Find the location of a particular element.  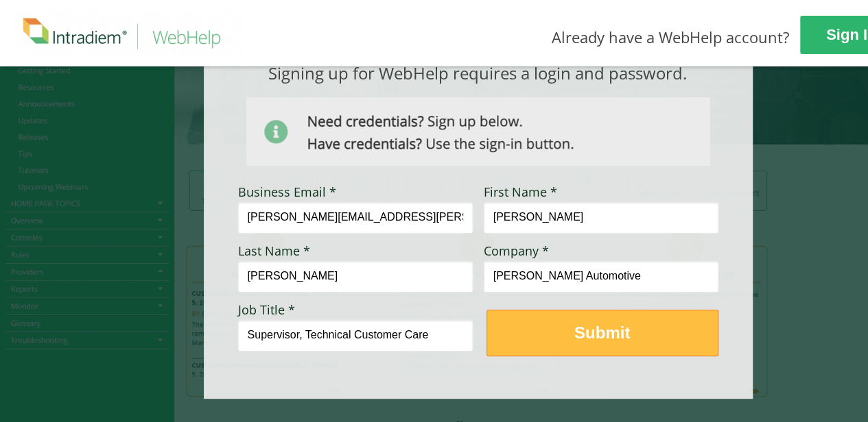

span: First Name * is located at coordinates (520, 192).